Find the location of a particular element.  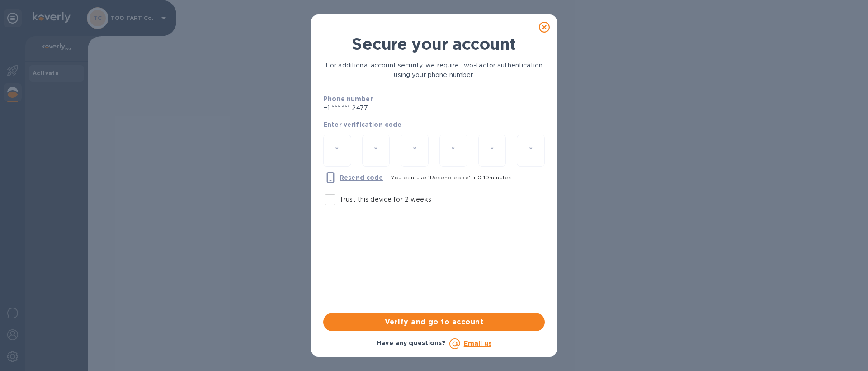

u: Resend code is located at coordinates (361, 178).